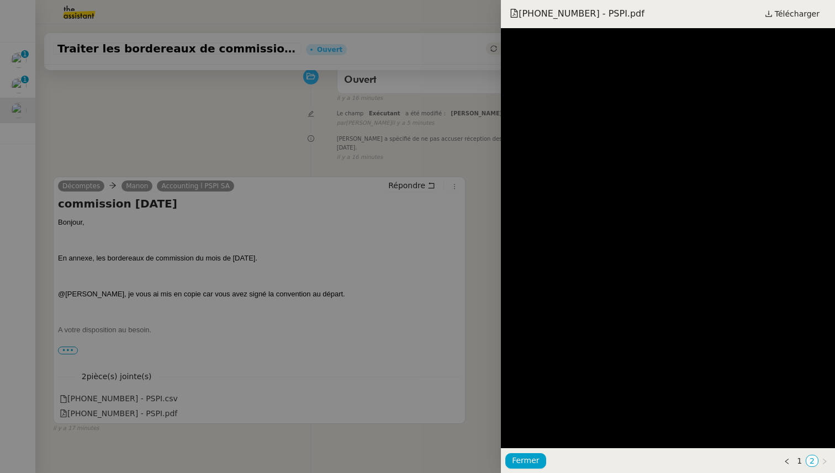 This screenshot has width=835, height=473. Describe the element at coordinates (825, 461) in the screenshot. I see `li: Page suivante` at that location.